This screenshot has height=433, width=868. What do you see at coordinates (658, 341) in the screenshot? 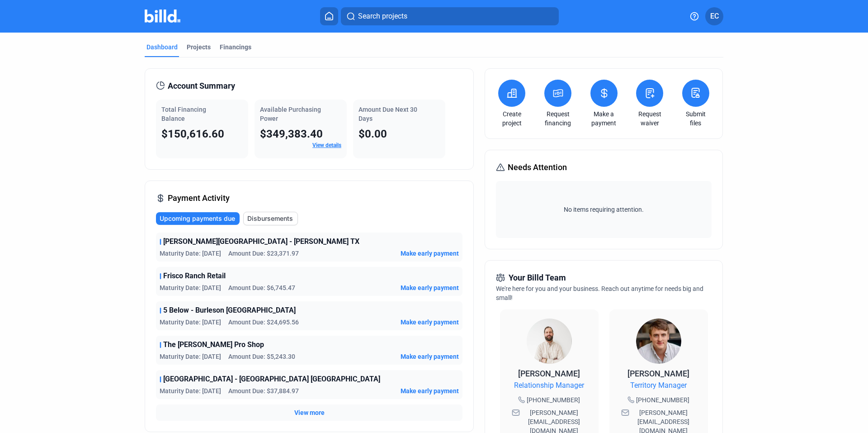
I see `img: Territory Manager` at bounding box center [658, 341].